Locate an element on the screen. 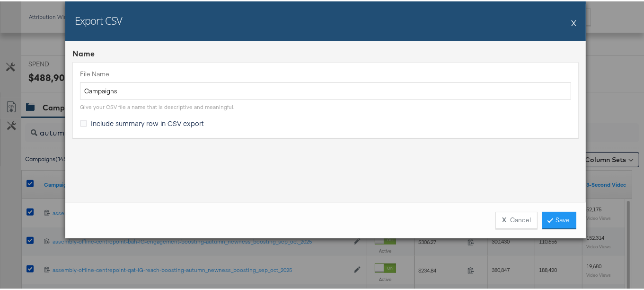 This screenshot has height=290, width=644. label: File Name is located at coordinates (326, 72).